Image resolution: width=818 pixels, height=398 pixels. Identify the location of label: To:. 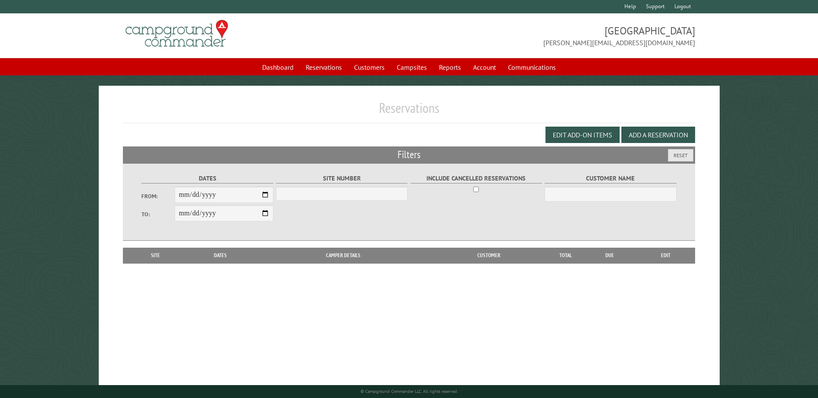
(158, 214).